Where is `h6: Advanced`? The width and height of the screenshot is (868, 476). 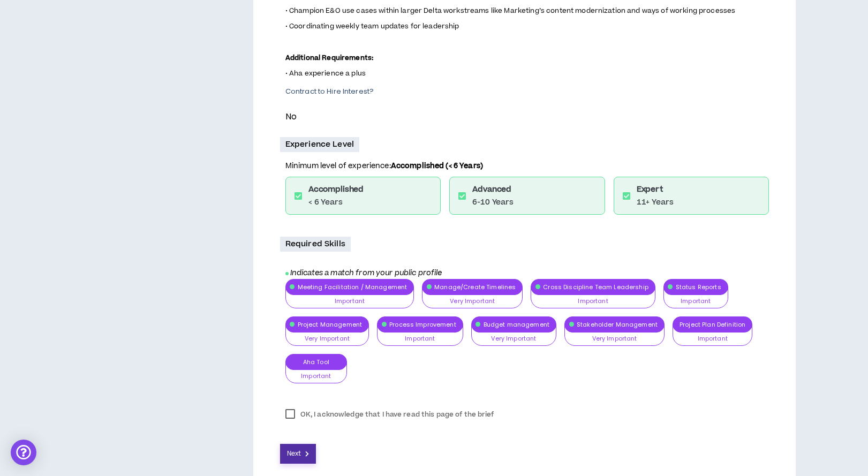 h6: Advanced is located at coordinates (493, 189).